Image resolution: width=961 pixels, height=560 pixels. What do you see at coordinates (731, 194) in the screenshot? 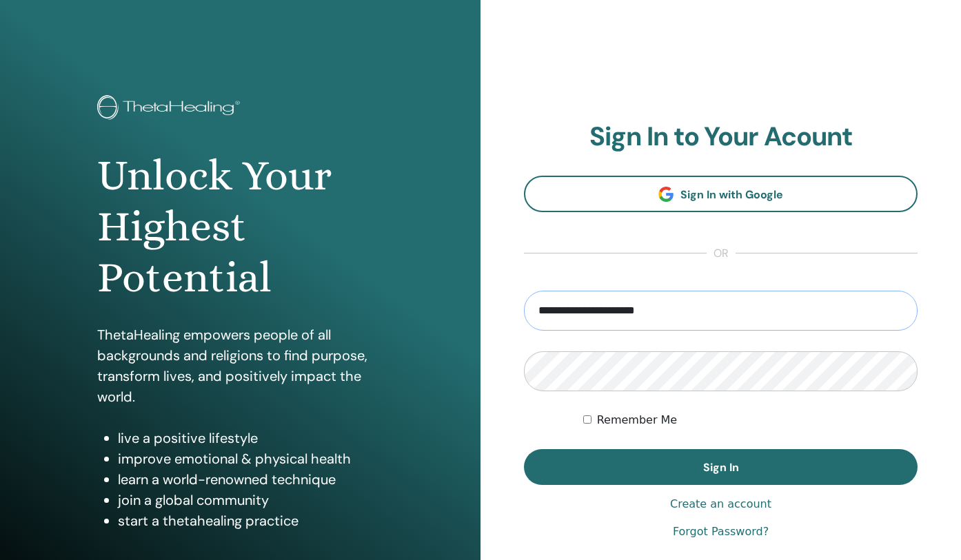
I see `span: Sign In with Google` at bounding box center [731, 194].